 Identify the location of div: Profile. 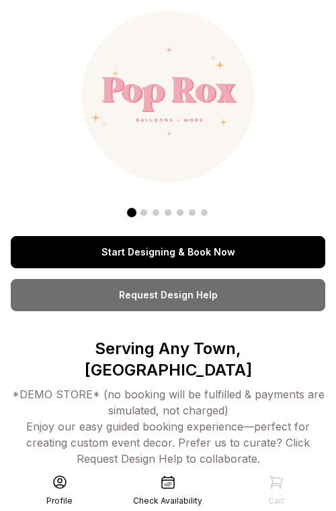
(59, 501).